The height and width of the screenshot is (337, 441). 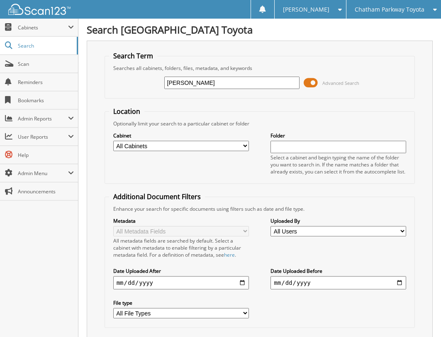 I want to click on span: Bookmarks, so click(x=46, y=100).